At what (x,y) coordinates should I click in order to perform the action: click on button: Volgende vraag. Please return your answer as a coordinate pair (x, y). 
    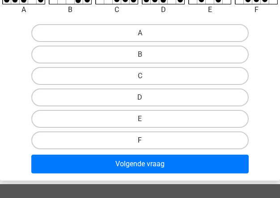
    Looking at the image, I should click on (140, 164).